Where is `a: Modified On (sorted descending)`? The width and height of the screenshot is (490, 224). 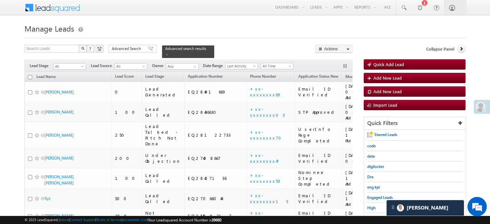
a: Modified On (sorted descending) is located at coordinates (360, 77).